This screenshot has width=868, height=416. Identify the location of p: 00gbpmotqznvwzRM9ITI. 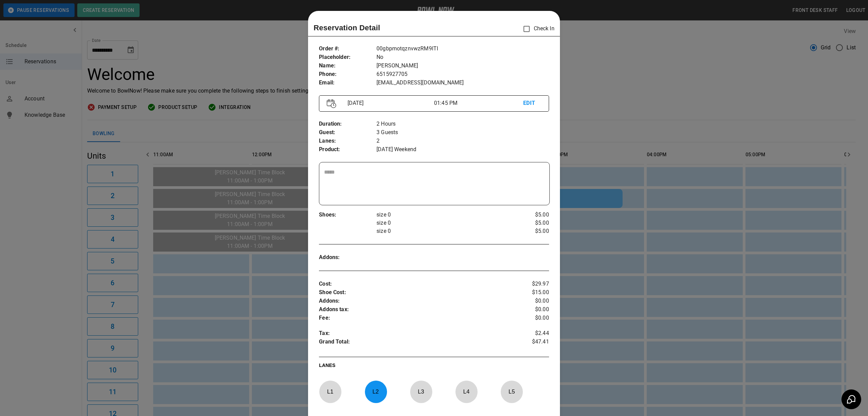
(463, 49).